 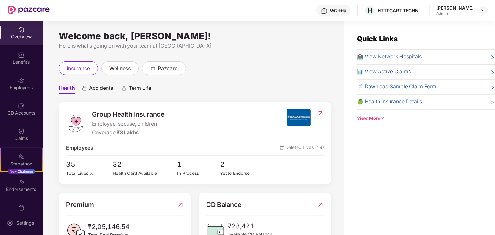 I want to click on img: insurerIcon, so click(x=298, y=118).